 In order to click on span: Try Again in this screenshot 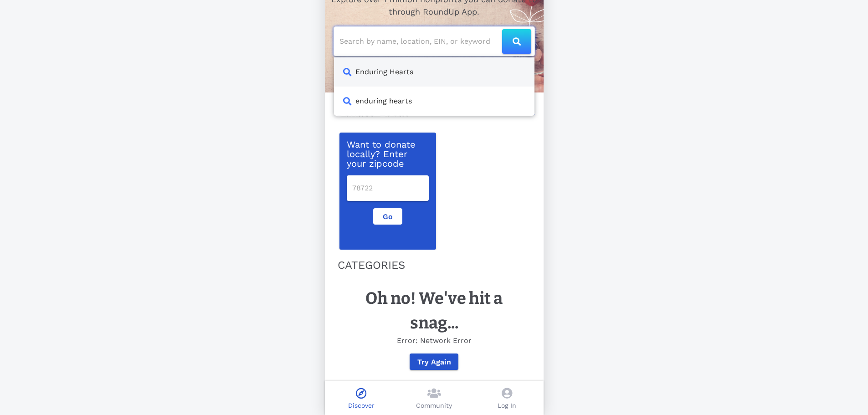, I will do `click(434, 362)`.